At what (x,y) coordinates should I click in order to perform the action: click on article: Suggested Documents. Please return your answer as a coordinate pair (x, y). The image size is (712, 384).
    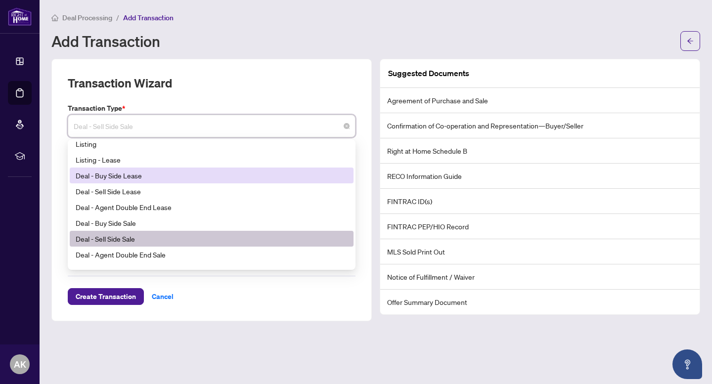
    Looking at the image, I should click on (429, 73).